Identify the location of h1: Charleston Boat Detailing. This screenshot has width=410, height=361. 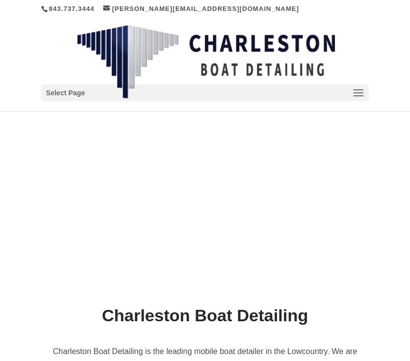
(205, 318).